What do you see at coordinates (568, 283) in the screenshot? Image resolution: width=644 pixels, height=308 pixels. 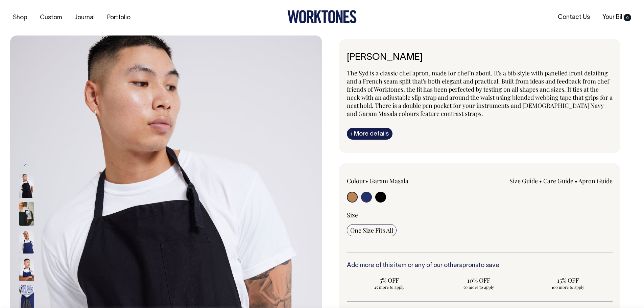 I see `input: 15% OFF 100 more to apply` at bounding box center [568, 283].